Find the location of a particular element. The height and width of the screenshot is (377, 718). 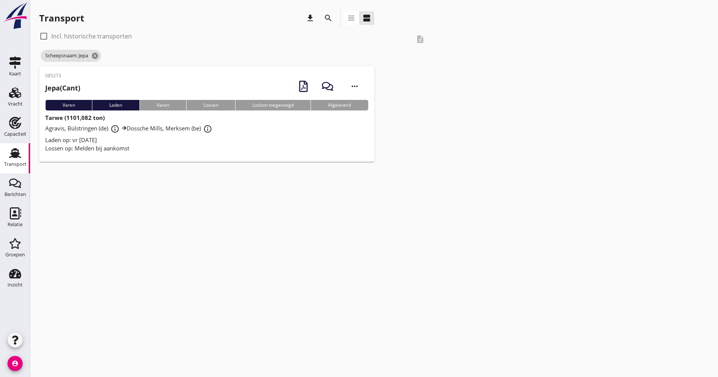

i: view_headline is located at coordinates (351, 18).